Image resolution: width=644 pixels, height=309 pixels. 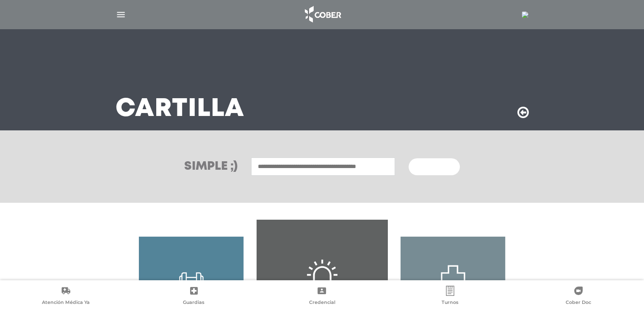 I want to click on h3: Simple ;), so click(x=211, y=166).